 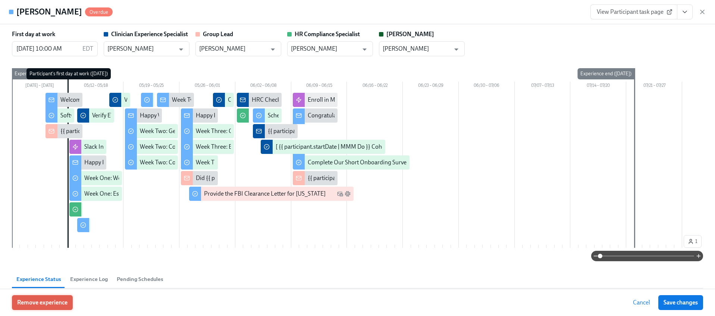 I want to click on svg: Slack, so click(x=348, y=194).